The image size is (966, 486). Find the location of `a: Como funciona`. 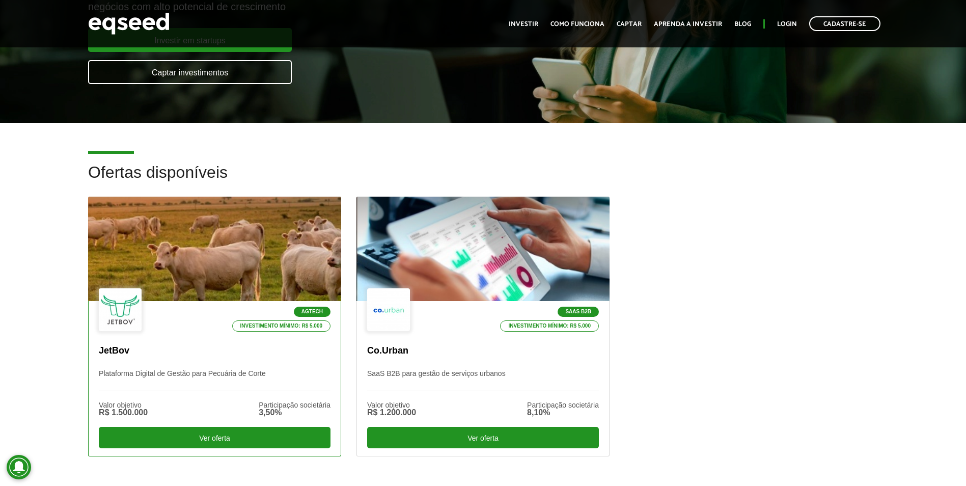

a: Como funciona is located at coordinates (578, 24).